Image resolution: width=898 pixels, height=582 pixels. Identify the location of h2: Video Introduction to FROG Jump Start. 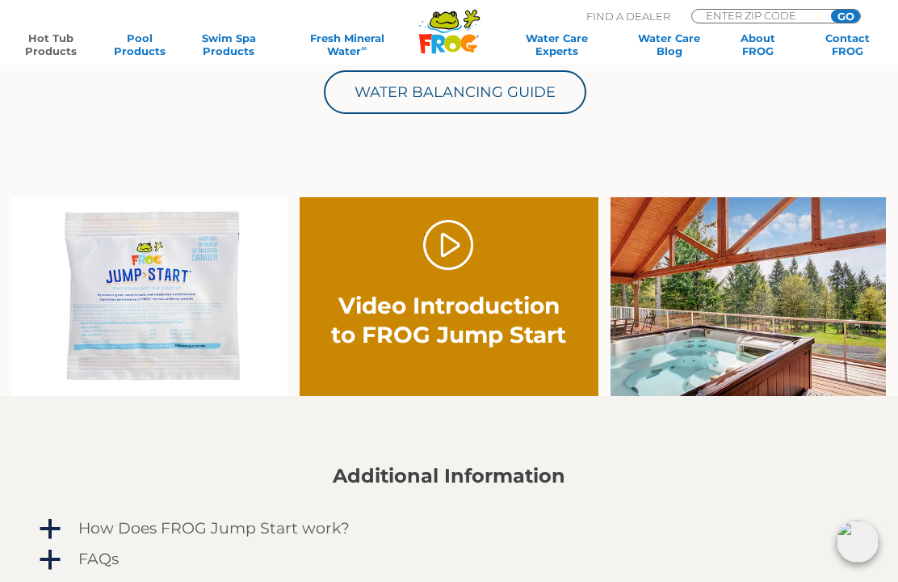
(449, 320).